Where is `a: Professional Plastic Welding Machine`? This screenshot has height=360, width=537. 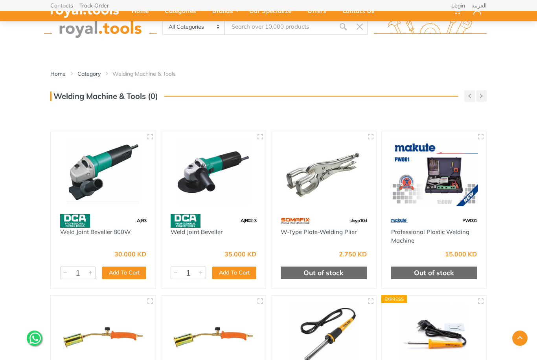
a: Professional Plastic Welding Machine is located at coordinates (430, 237).